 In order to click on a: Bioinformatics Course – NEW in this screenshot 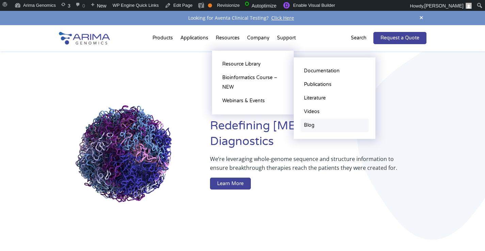, I will do `click(253, 83)`.